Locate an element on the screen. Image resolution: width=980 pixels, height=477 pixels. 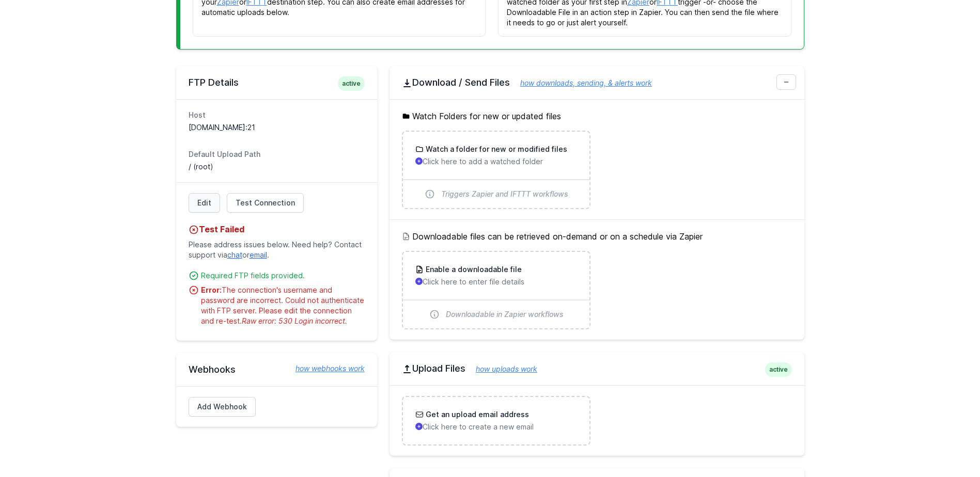
h3: Enable a downloadable file is located at coordinates (473, 269).